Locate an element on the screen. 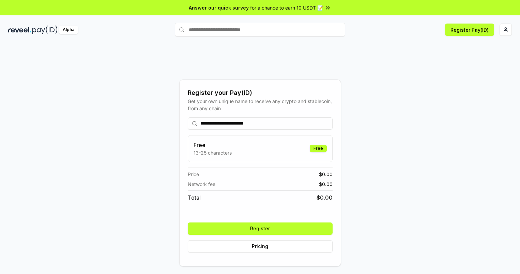 Image resolution: width=520 pixels, height=274 pixels. span: Total is located at coordinates (194, 197).